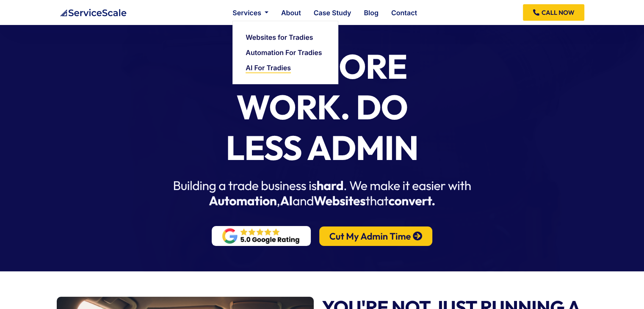  Describe the element at coordinates (93, 12) in the screenshot. I see `a: ServiceScale logo representing business automation for tradiesServiceScale logo representing busi...` at that location.